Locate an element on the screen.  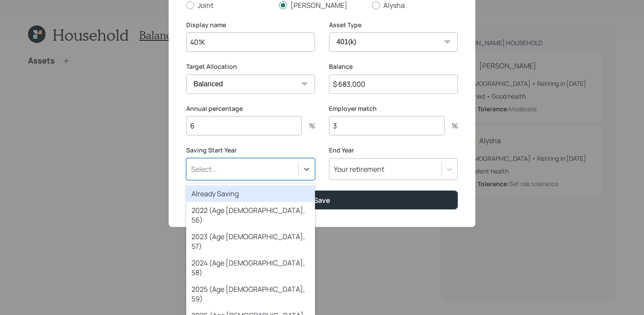
div: Your retirement is located at coordinates (359, 169).